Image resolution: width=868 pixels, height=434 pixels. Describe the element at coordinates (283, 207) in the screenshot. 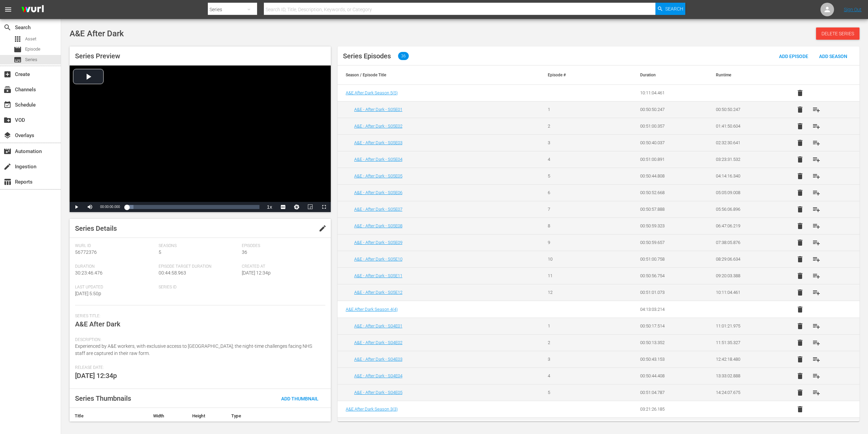

I see `button: Captions` at that location.